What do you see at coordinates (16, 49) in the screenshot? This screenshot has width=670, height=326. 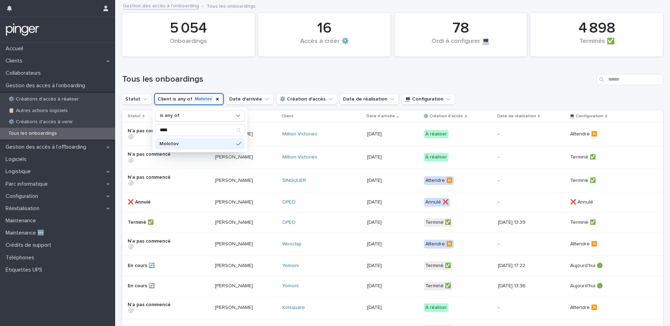 I see `p: Accueil` at bounding box center [16, 49].